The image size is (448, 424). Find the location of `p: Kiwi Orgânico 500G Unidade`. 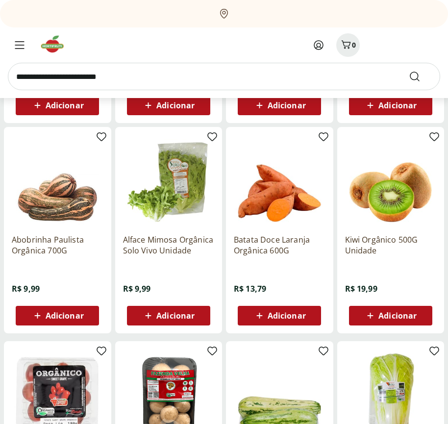

p: Kiwi Orgânico 500G Unidade is located at coordinates (390, 245).